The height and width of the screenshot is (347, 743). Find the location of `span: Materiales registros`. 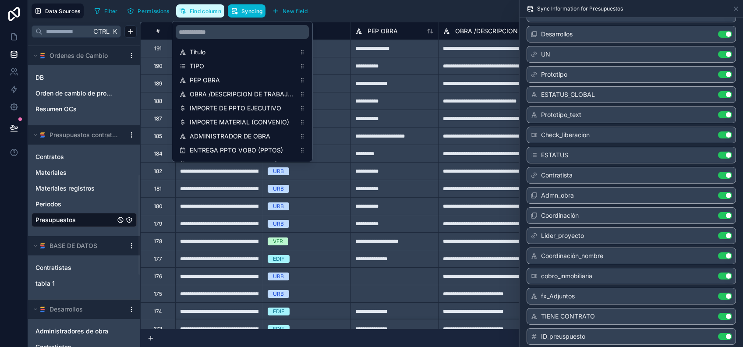

span: Materiales registros is located at coordinates (65, 188).